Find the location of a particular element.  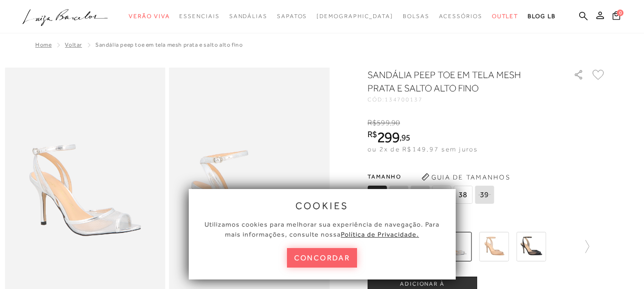

a: BLOG LB is located at coordinates (541, 16).